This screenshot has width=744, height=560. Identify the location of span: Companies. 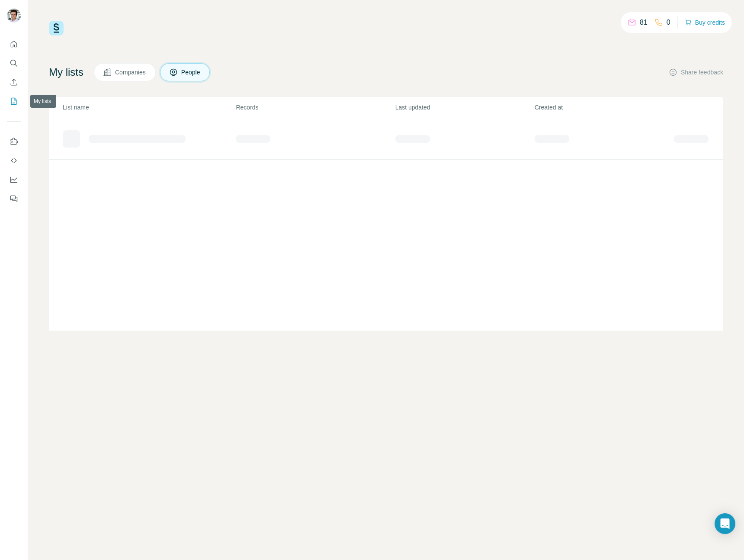
(131, 72).